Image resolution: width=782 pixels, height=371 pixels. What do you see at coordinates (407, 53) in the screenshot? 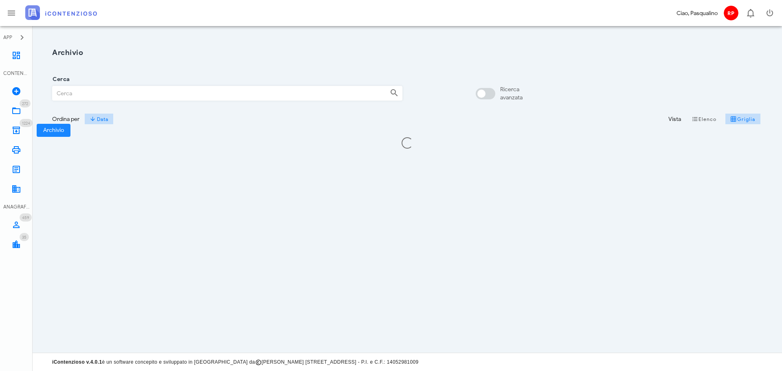
I see `h1: Archivio` at bounding box center [407, 53].